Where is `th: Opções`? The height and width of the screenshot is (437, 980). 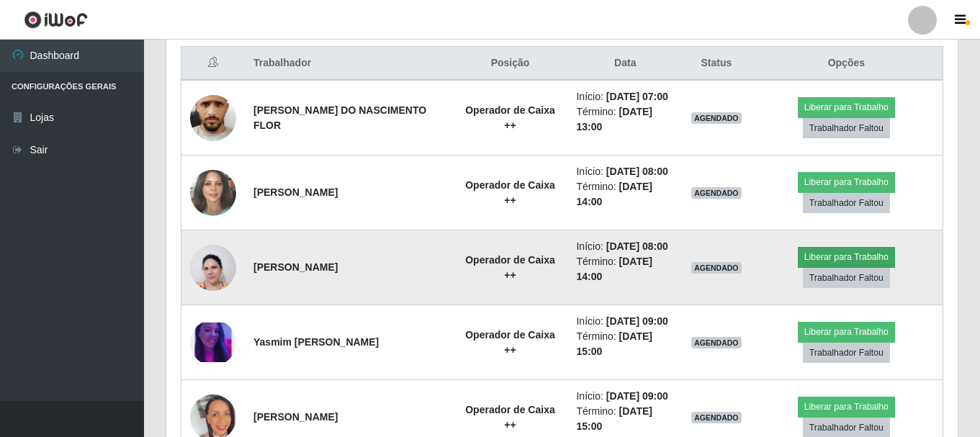 th: Opções is located at coordinates (847, 64).